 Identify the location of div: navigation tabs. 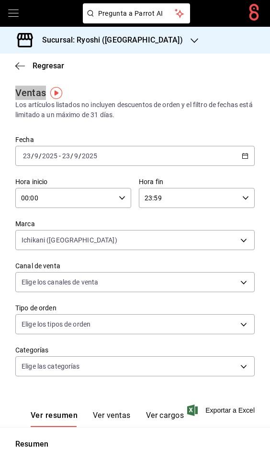
(107, 419).